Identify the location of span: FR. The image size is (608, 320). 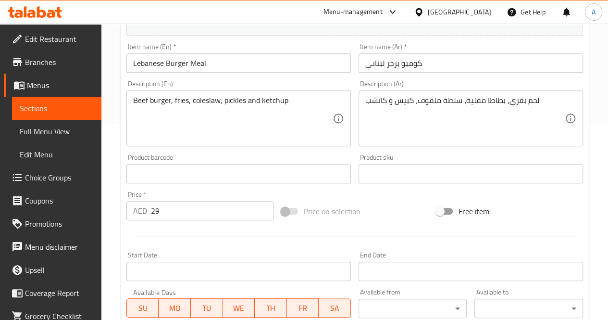
(303, 308).